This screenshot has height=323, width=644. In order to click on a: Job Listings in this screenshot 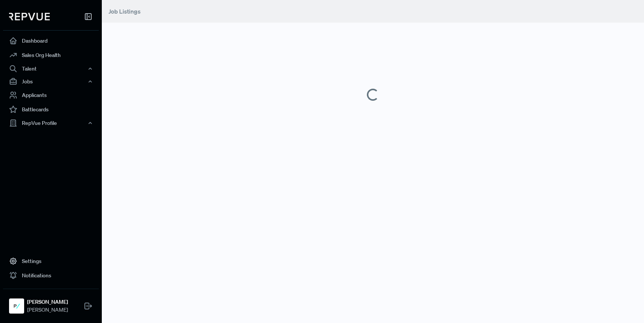, I will do `click(124, 11)`.